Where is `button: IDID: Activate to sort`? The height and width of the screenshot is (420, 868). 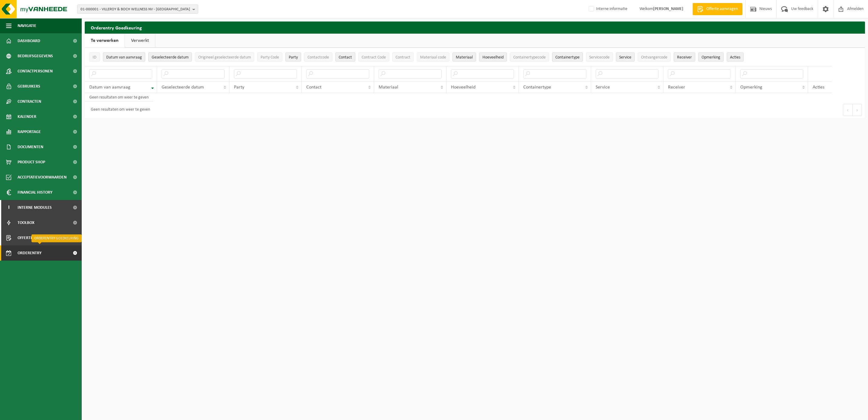 button: IDID: Activate to sort is located at coordinates (94, 57).